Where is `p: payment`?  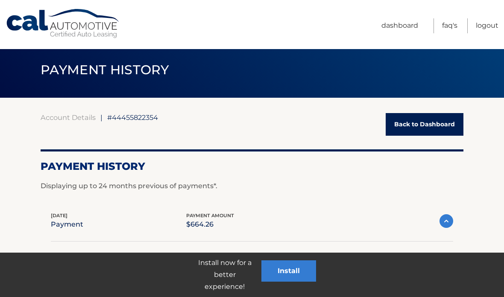
p: payment is located at coordinates (67, 225).